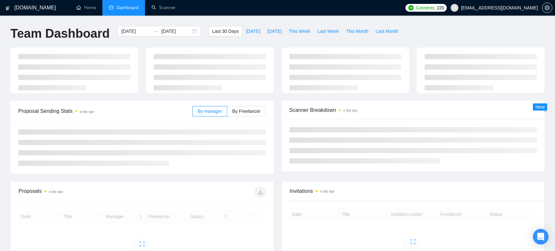 This screenshot has width=555, height=251. What do you see at coordinates (386, 31) in the screenshot?
I see `span: Last Month` at bounding box center [386, 31].